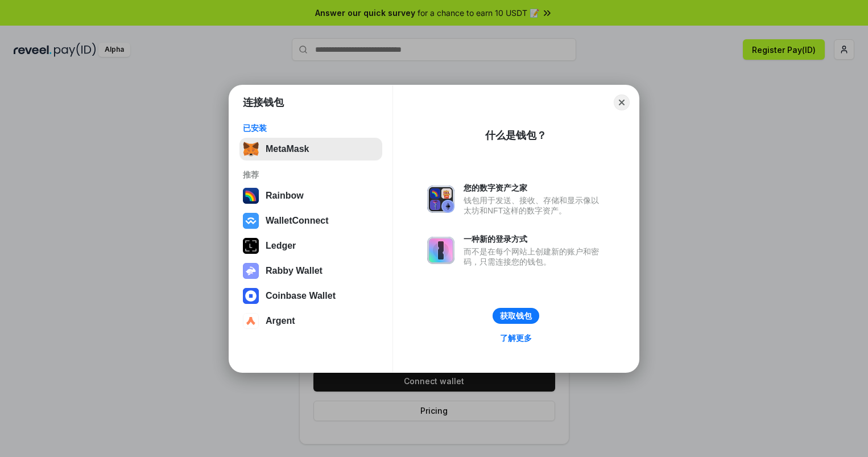 The width and height of the screenshot is (868, 457). I want to click on div: 而不是在每个网站上创建新的账户和密码，只需连接您的钱包。, so click(534, 257).